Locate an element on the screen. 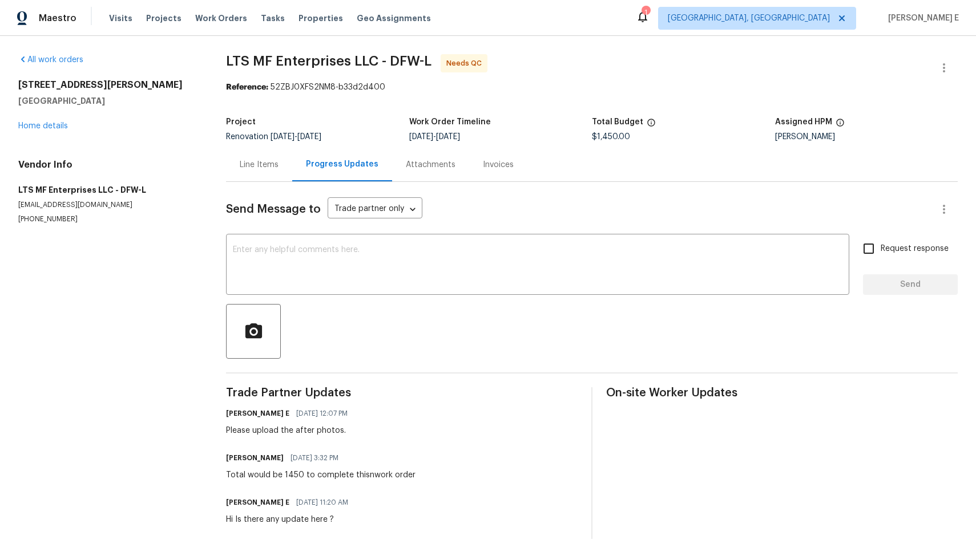 The width and height of the screenshot is (976, 560). h4: Vendor Info is located at coordinates (109, 165).